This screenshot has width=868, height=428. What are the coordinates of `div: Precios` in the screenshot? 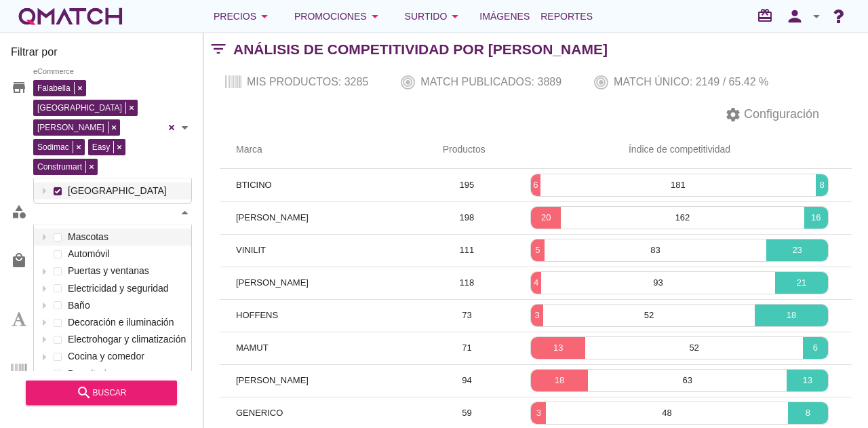 It's located at (242, 16).